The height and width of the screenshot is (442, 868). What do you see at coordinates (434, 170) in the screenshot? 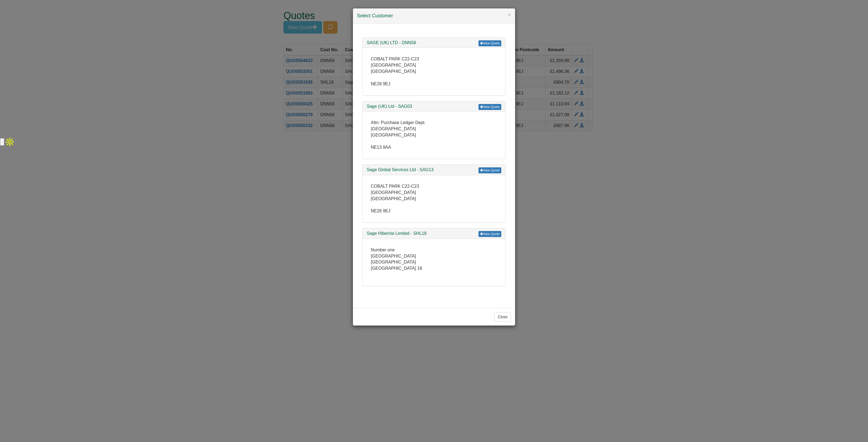
I see `h3: Sage Global Services Ltd - SAG13` at bounding box center [434, 170].